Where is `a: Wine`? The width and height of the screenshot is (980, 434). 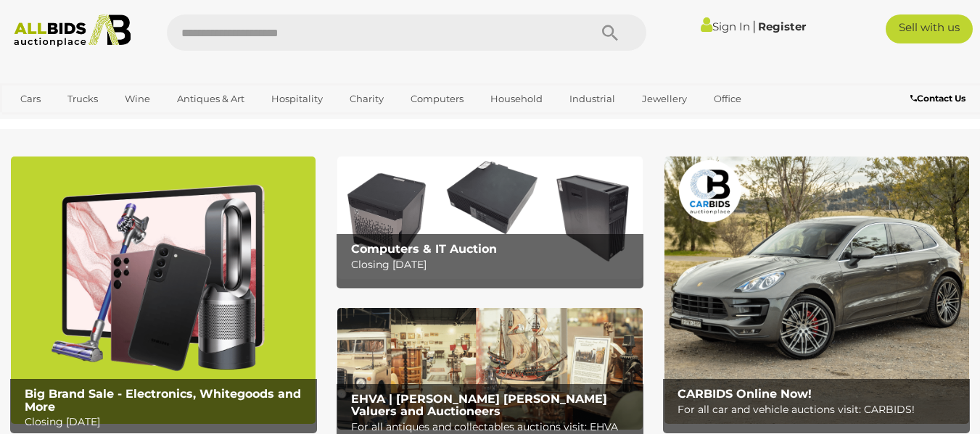
a: Wine is located at coordinates (137, 99).